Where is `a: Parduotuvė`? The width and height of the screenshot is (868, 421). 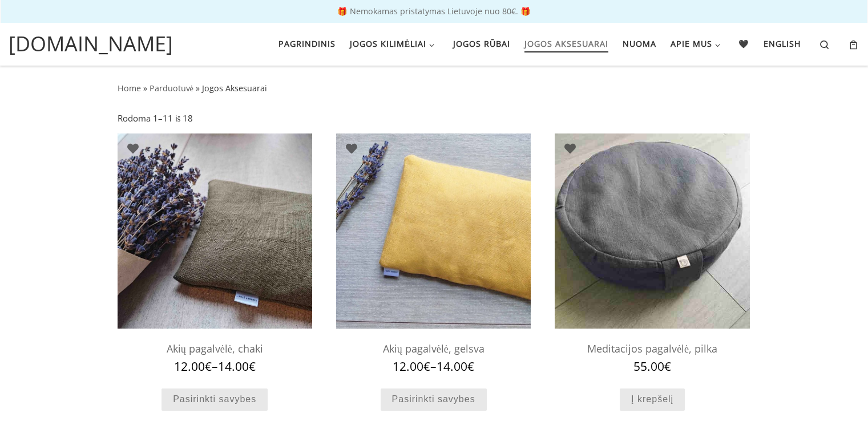 a: Parduotuvė is located at coordinates (171, 88).